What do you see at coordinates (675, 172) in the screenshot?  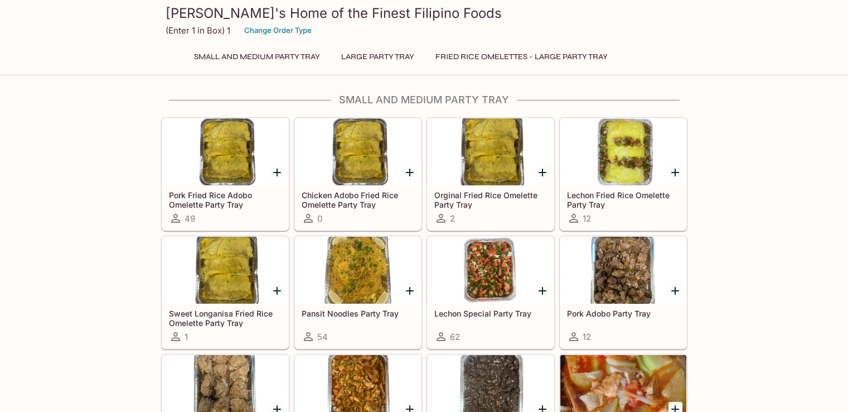 I see `button: Add Lechon Fried Rice Omelette Party Tray` at bounding box center [675, 172].